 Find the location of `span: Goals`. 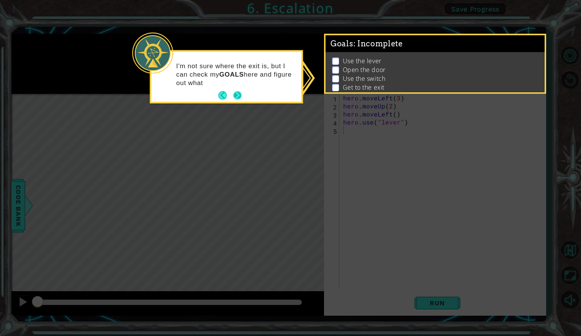

span: Goals is located at coordinates (366, 44).